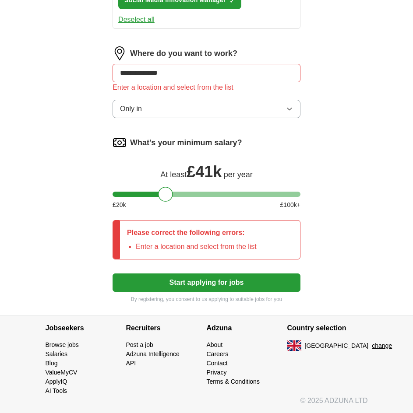  I want to click on span: £ 41k, so click(204, 172).